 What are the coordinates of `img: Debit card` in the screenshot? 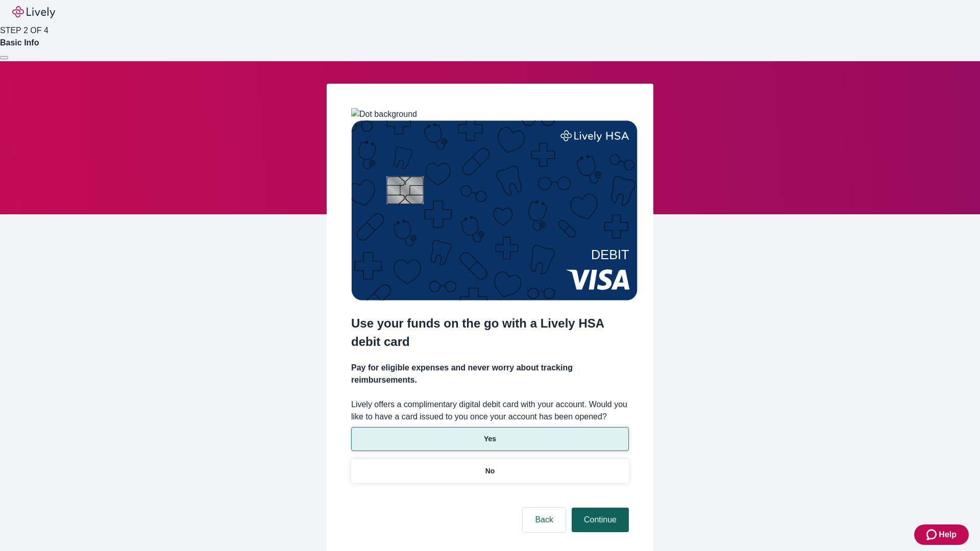 It's located at (494, 210).